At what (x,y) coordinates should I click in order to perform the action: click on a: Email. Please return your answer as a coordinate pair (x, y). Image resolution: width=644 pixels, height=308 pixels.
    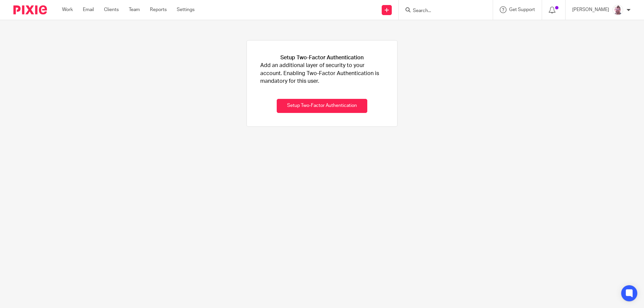
    Looking at the image, I should click on (88, 10).